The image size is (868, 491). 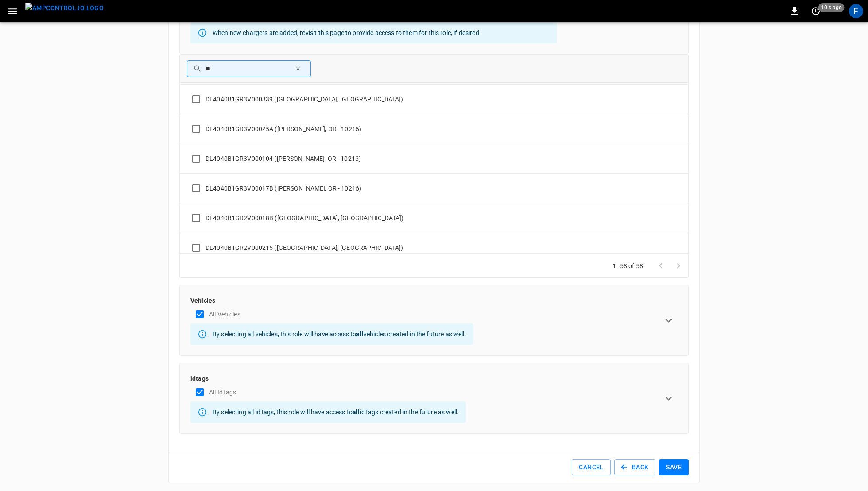 What do you see at coordinates (628, 266) in the screenshot?
I see `p: 1–58 of 58` at bounding box center [628, 266].